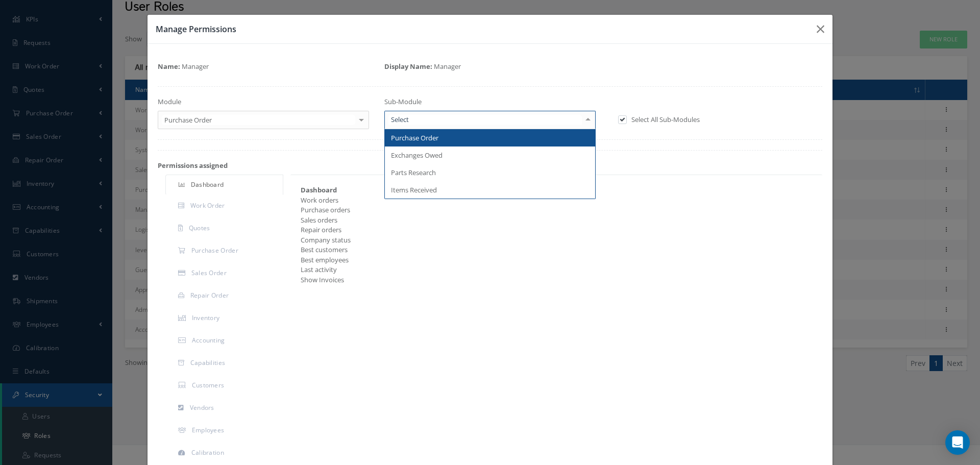 The width and height of the screenshot is (980, 465). I want to click on a: Repair Order, so click(224, 297).